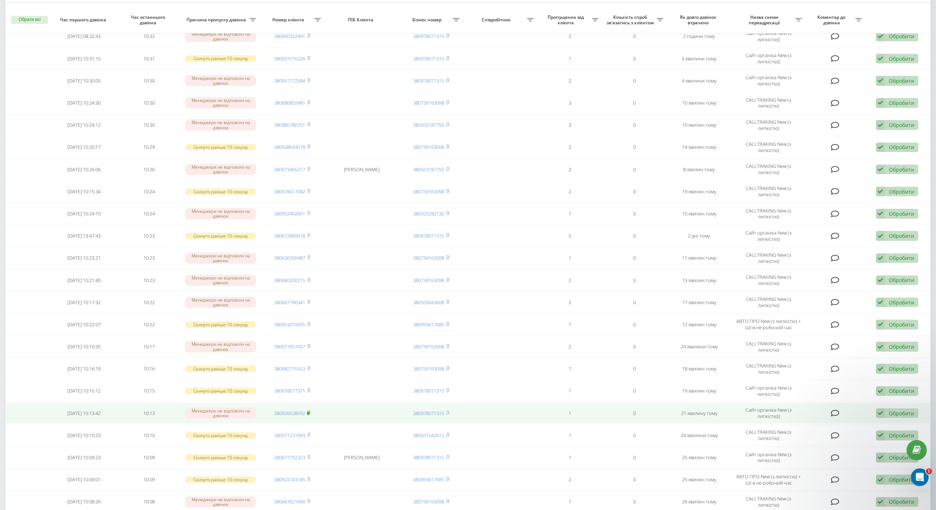 This screenshot has height=510, width=936. What do you see at coordinates (290, 258) in the screenshot?
I see `a: 380636356487` at bounding box center [290, 258].